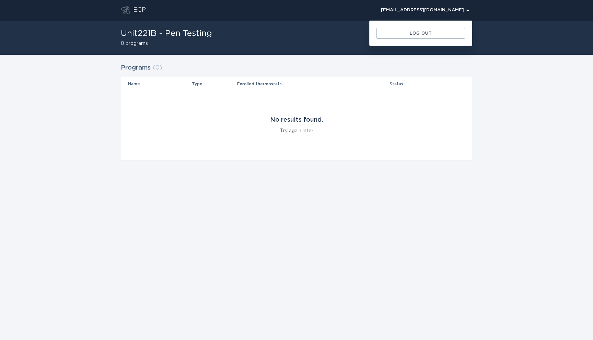 The image size is (593, 340). I want to click on h1: Unit221B - Pen Testing, so click(166, 34).